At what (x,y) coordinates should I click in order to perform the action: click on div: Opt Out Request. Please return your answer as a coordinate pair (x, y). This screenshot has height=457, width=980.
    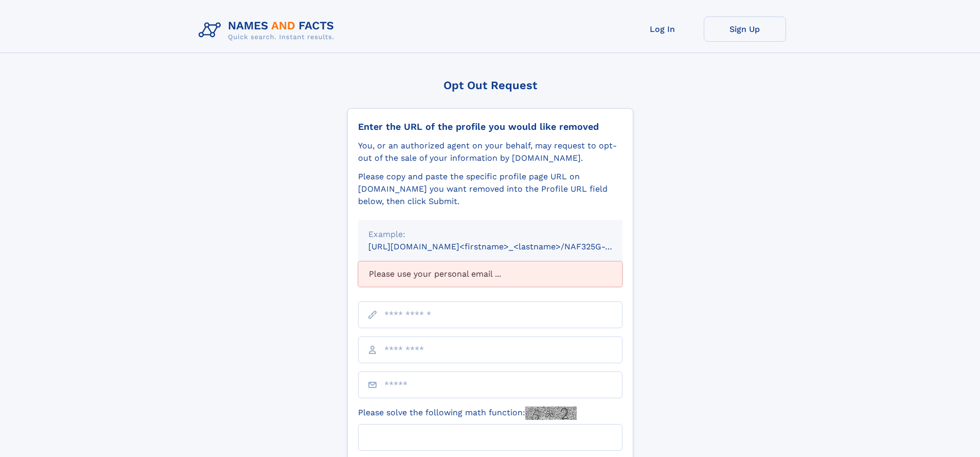
    Looking at the image, I should click on (490, 85).